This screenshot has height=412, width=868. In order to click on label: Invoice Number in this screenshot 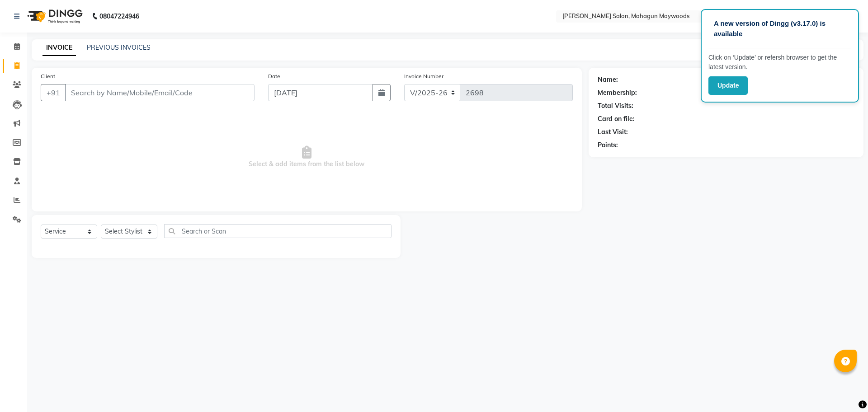, I will do `click(423, 76)`.